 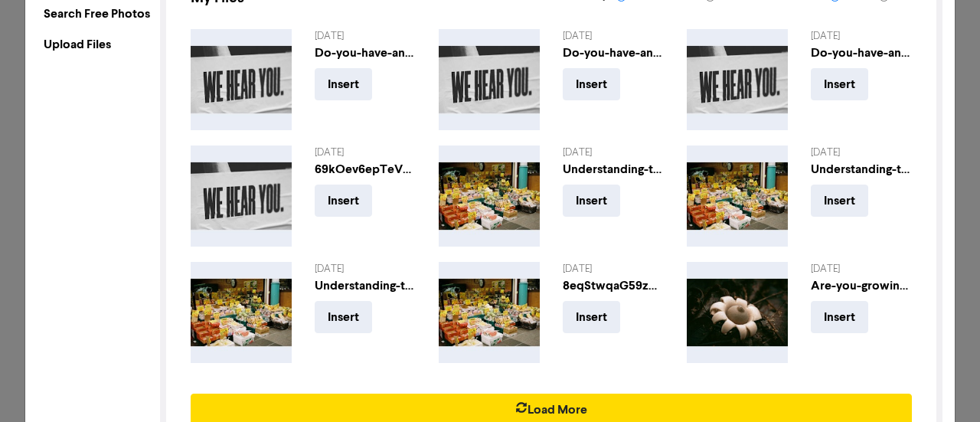 What do you see at coordinates (365, 169) in the screenshot?
I see `div: 69kOev6epTeV4vGlFPhQzn-black-and-white-printed-textile-vVSleEYPSGY.jpg` at bounding box center [365, 169].